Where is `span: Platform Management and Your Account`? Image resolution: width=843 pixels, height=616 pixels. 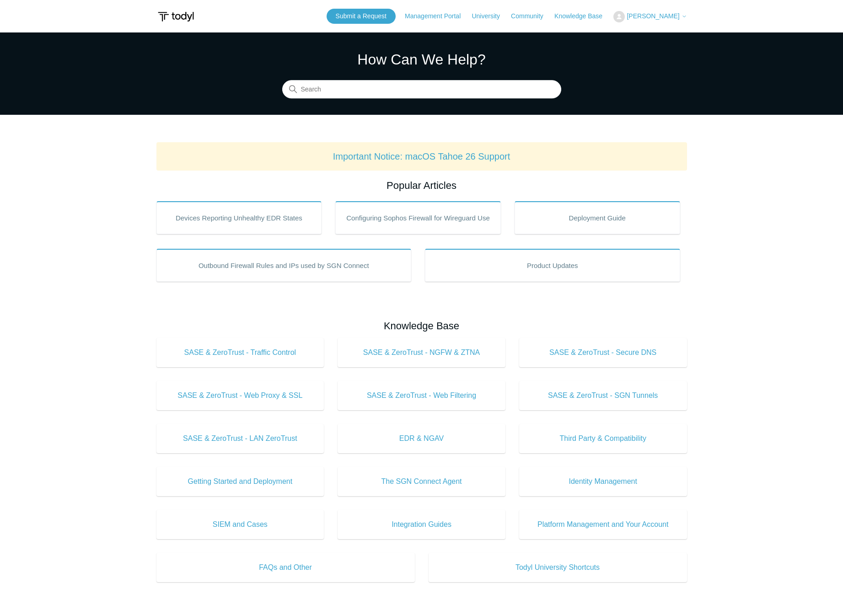
span: Platform Management and Your Account is located at coordinates (603, 524).